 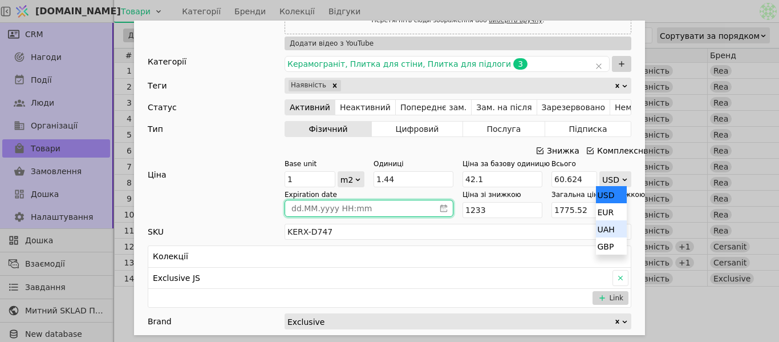 I want to click on a: виберіть вручну, so click(x=515, y=20).